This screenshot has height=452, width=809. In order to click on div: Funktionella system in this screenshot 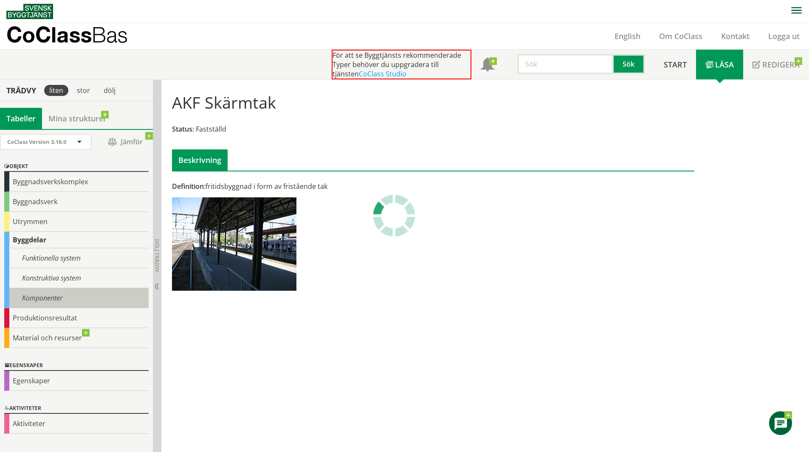, I will do `click(76, 258)`.